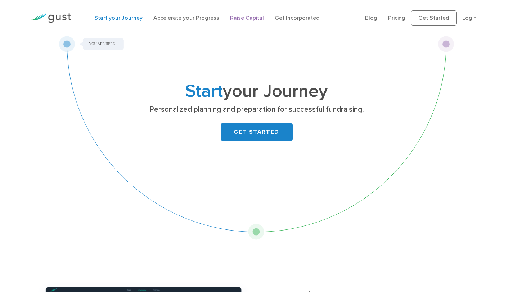  I want to click on h1: your Journey, so click(257, 91).